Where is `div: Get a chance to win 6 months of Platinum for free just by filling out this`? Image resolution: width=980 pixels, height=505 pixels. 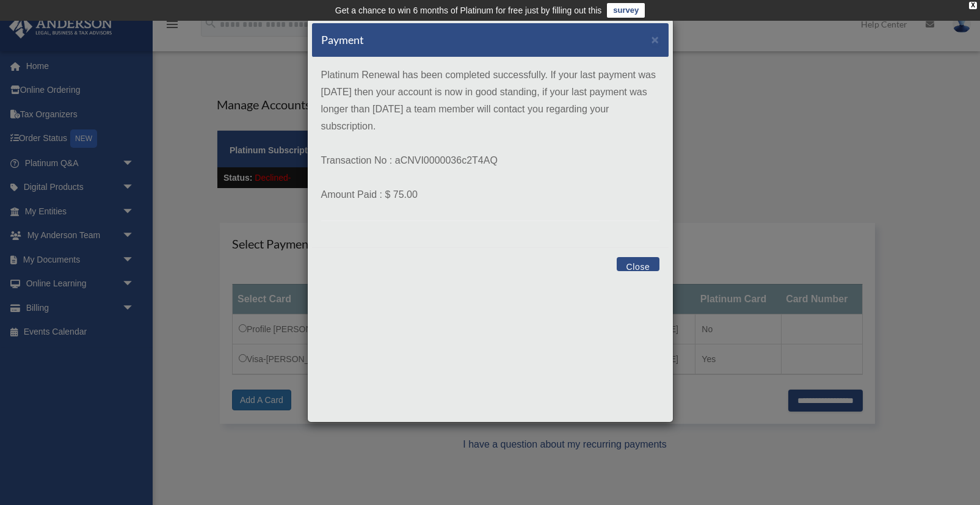 div: Get a chance to win 6 months of Platinum for free just by filling out this is located at coordinates (469, 10).